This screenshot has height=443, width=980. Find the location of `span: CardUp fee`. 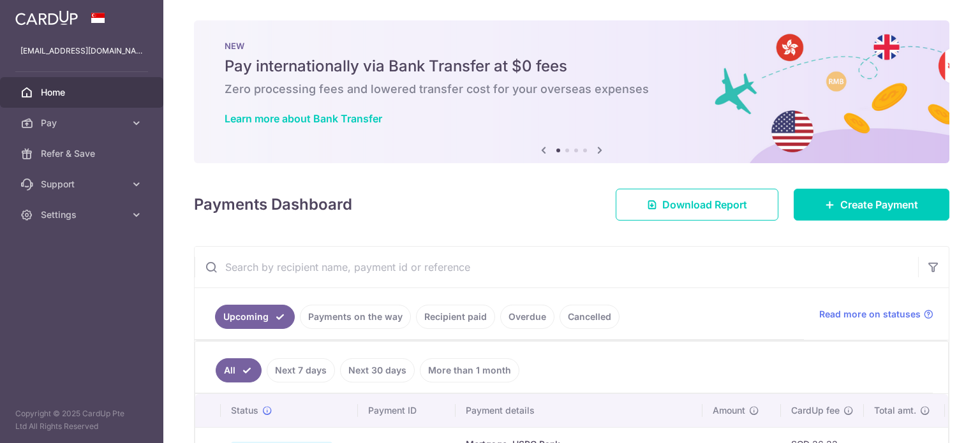

span: CardUp fee is located at coordinates (816, 411).